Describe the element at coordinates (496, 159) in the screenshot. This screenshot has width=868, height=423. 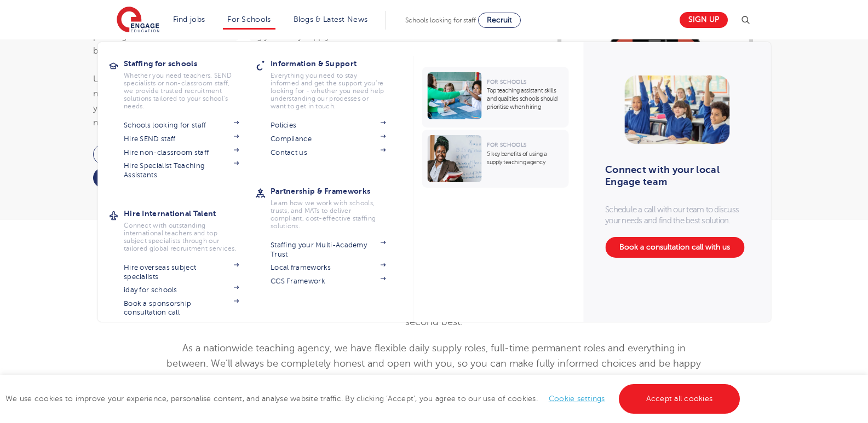
I see `a: For Schools5 key benefits of using a supply teaching agency` at that location.